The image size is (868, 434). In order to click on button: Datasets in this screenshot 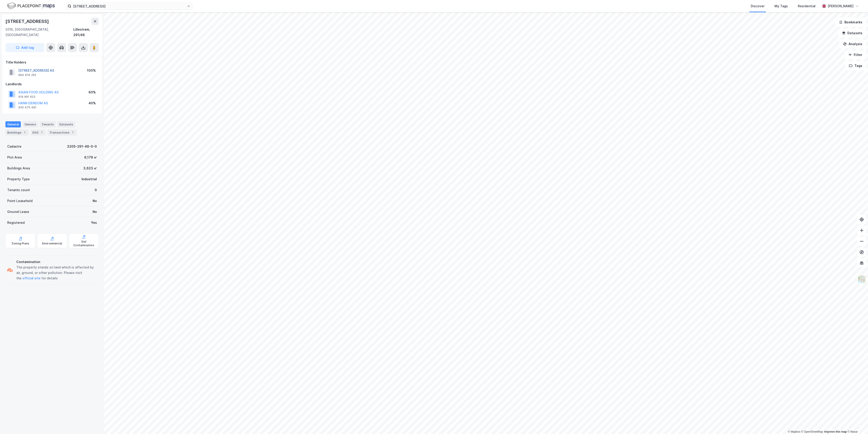, I will do `click(852, 33)`.